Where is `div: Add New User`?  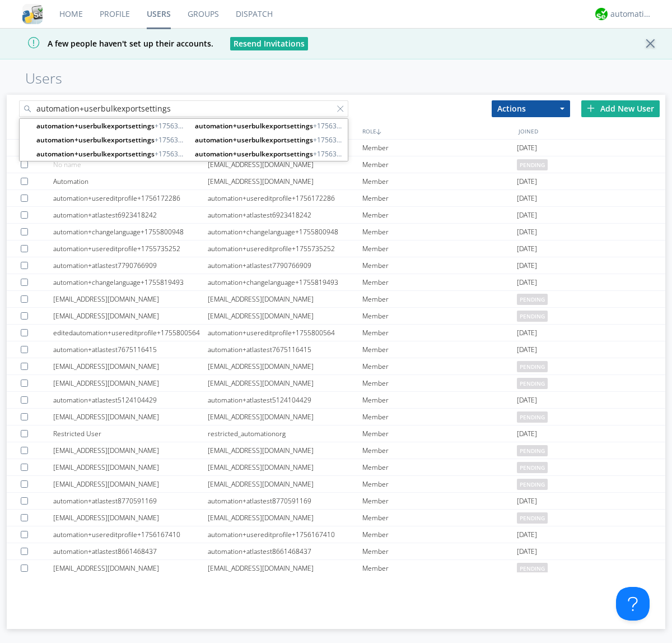
div: Add New User is located at coordinates (621, 109).